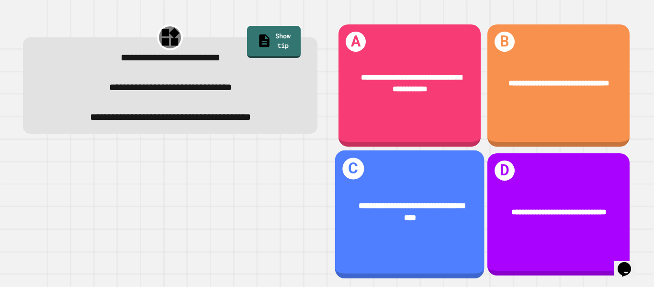 The width and height of the screenshot is (654, 287). Describe the element at coordinates (505, 170) in the screenshot. I see `h1: D` at that location.